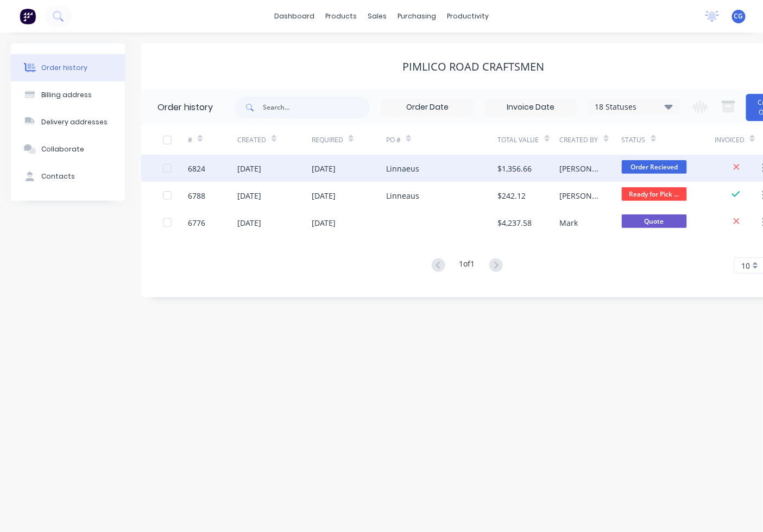 This screenshot has width=763, height=532. I want to click on div: purchasing, so click(416, 16).